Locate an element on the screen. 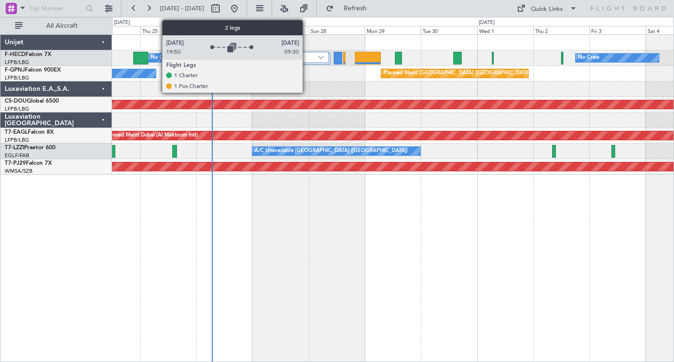 This screenshot has width=674, height=362. div: Fri 3 is located at coordinates (617, 30).